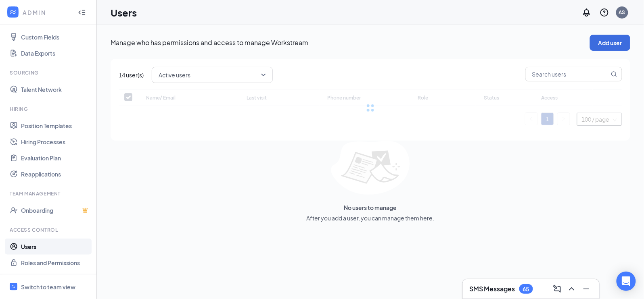 The height and width of the screenshot is (299, 644). I want to click on div: 65, so click(526, 289).